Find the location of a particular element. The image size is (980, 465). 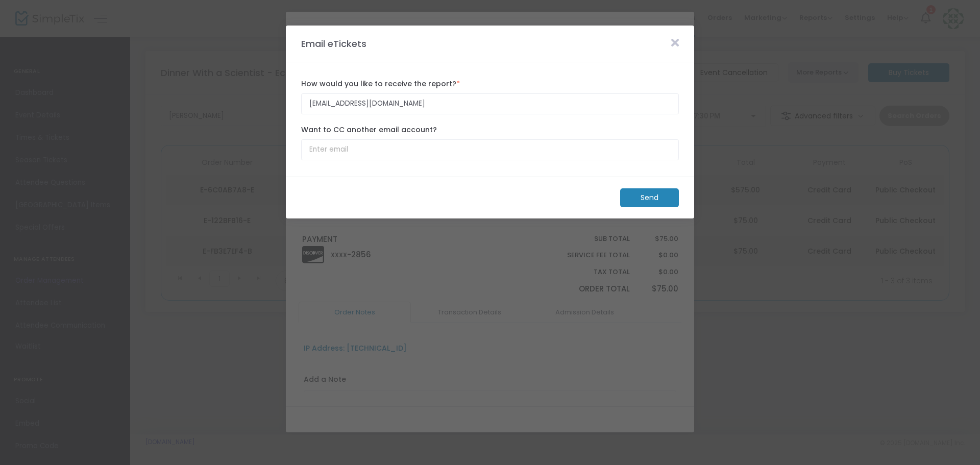

label: How would you like to receive the report? is located at coordinates (490, 83).